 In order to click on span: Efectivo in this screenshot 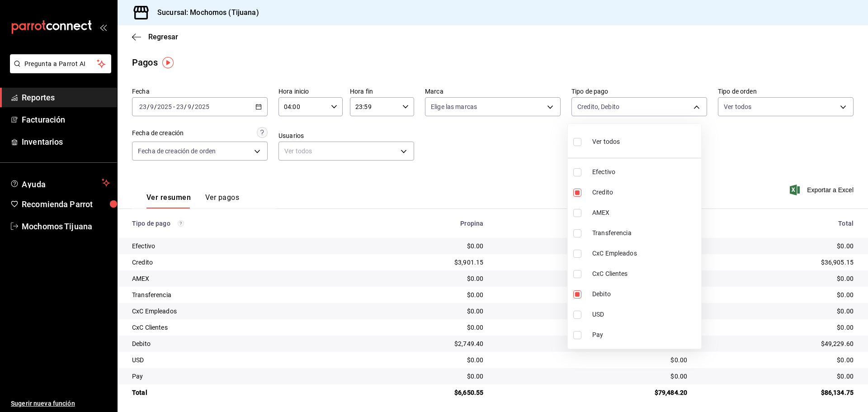, I will do `click(645, 172)`.